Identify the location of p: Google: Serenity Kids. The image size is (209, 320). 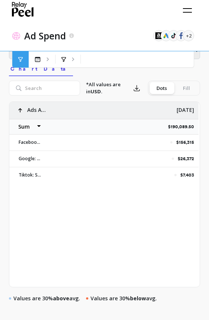
(28, 159).